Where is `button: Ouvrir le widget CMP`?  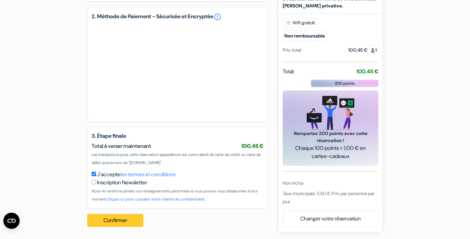
button: Ouvrir le widget CMP is located at coordinates (11, 221).